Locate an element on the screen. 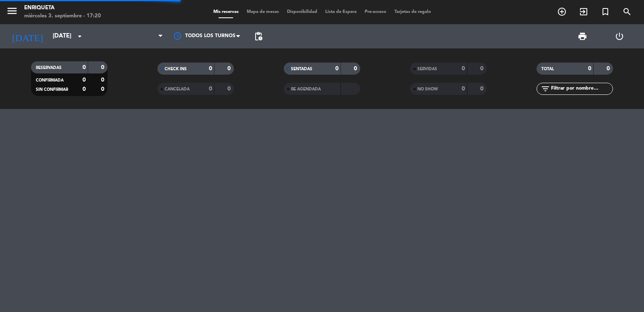 The height and width of the screenshot is (312, 644). span: Lista de Espera is located at coordinates (341, 11).